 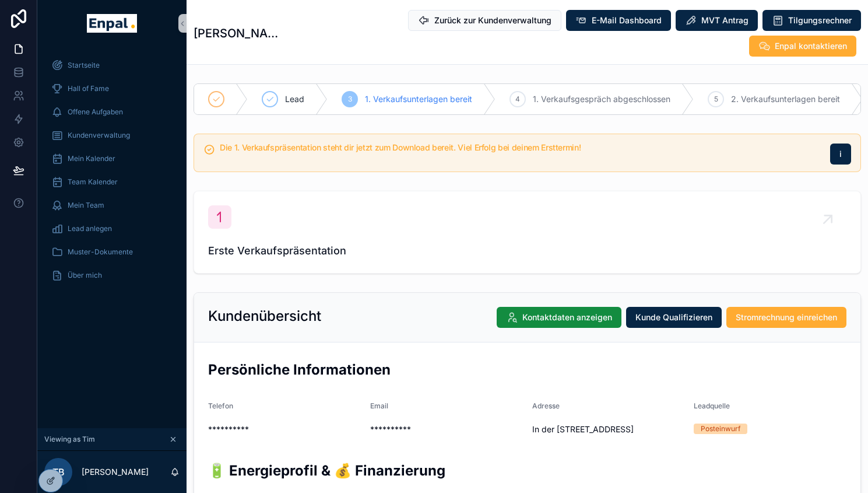 I want to click on div: Posteinwurf, so click(x=721, y=429).